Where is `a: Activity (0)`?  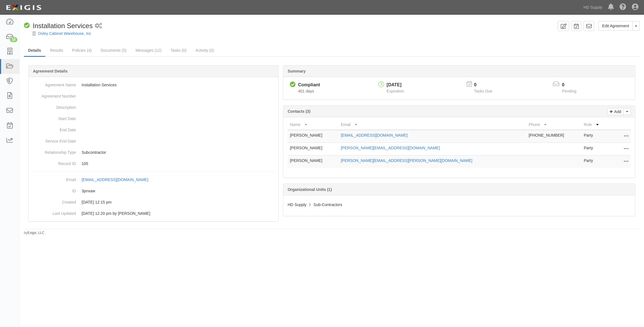
a: Activity (0) is located at coordinates (204, 50).